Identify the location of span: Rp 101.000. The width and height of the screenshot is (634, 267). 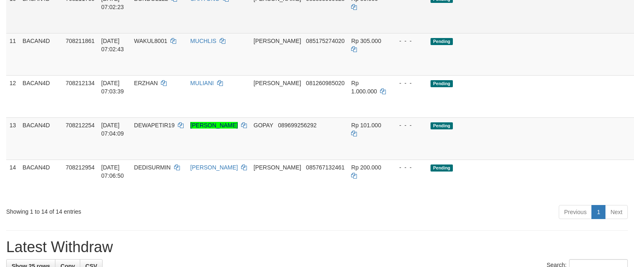
(366, 125).